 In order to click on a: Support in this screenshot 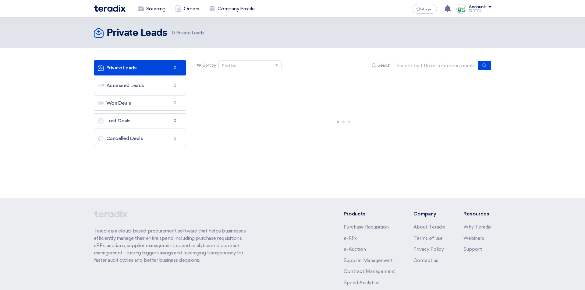, I will do `click(472, 249)`.